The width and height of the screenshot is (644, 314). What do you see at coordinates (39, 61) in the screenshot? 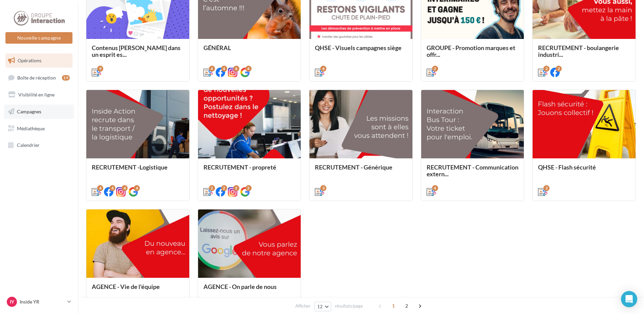
I see `a: Opérations` at bounding box center [39, 61].